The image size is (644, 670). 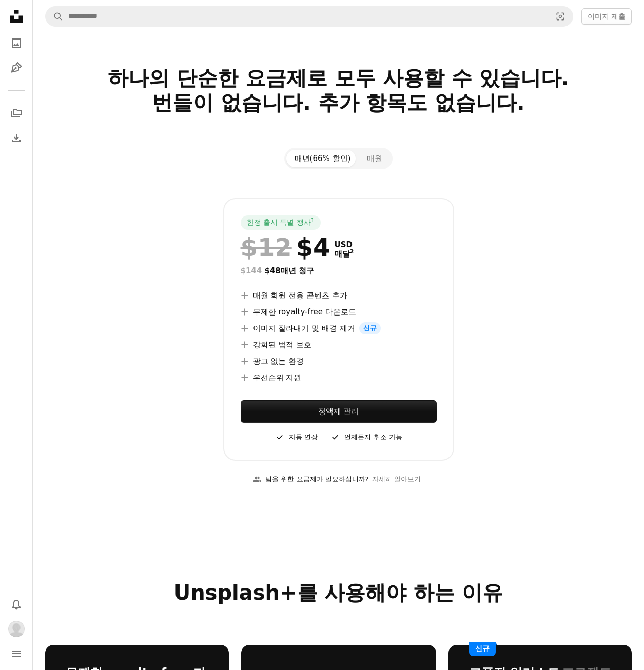 I want to click on button: 매년(66% 할인), so click(x=323, y=158).